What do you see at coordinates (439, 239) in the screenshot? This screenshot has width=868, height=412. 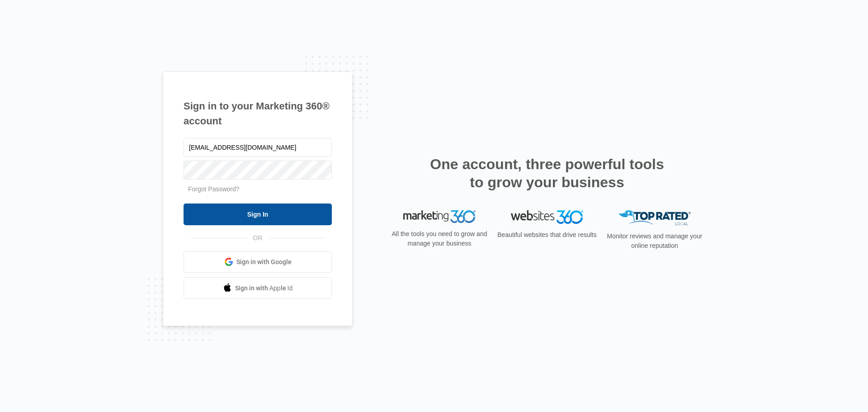 I see `p: All the tools you need to grow and manage your business` at bounding box center [439, 239].